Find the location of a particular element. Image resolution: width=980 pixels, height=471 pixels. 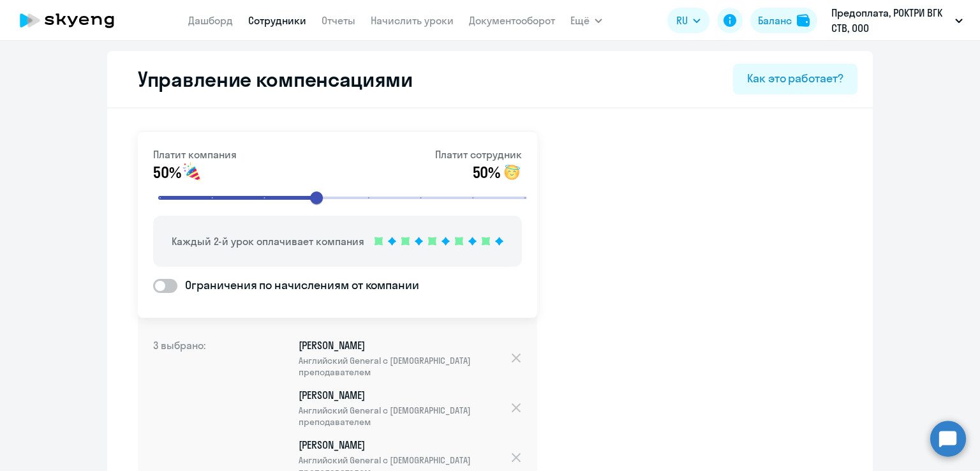

div: Как это работает? is located at coordinates (795, 78).